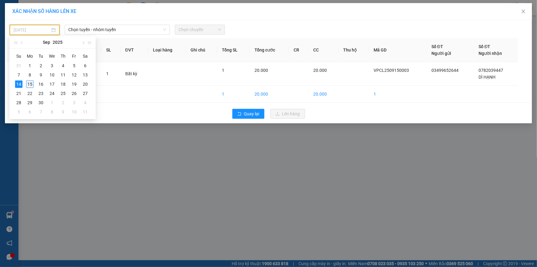 The image size is (537, 267). I want to click on td: 2025-10-05, so click(19, 112).